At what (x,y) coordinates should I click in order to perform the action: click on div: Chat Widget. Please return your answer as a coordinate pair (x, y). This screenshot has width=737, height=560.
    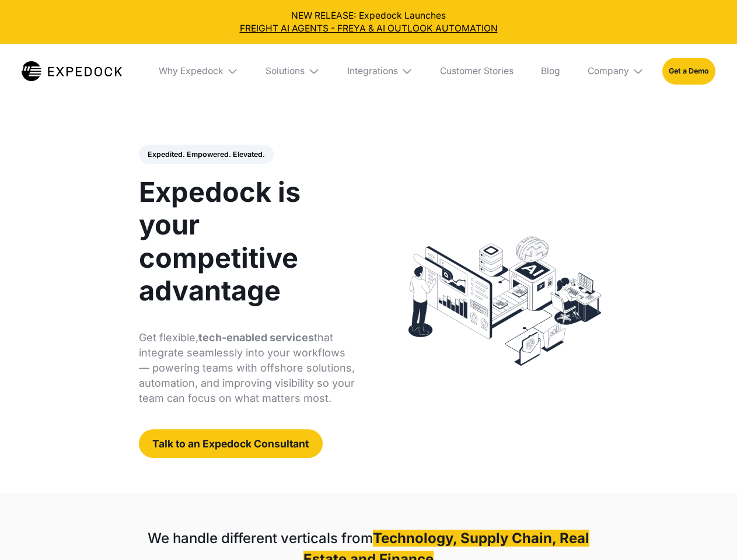
    Looking at the image, I should click on (708, 532).